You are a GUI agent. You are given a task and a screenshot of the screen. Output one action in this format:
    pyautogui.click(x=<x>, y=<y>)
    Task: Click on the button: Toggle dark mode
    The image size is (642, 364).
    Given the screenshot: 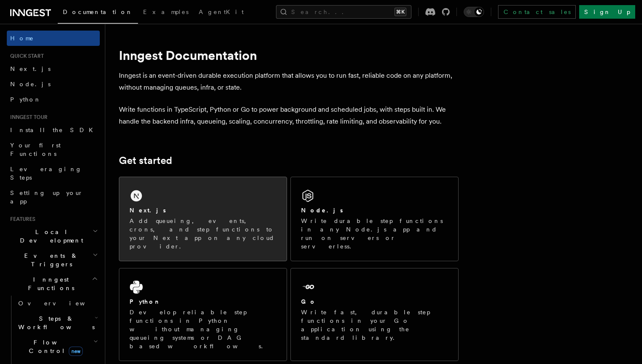 What is the action you would take?
    pyautogui.click(x=474, y=12)
    